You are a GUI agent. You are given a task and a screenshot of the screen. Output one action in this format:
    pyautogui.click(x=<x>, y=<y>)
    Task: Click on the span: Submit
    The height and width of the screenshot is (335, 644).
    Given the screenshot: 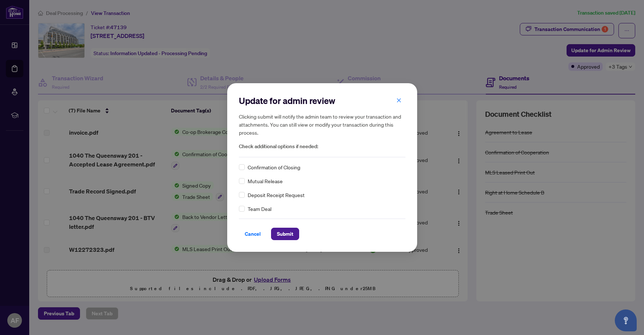 What is the action you would take?
    pyautogui.click(x=285, y=234)
    